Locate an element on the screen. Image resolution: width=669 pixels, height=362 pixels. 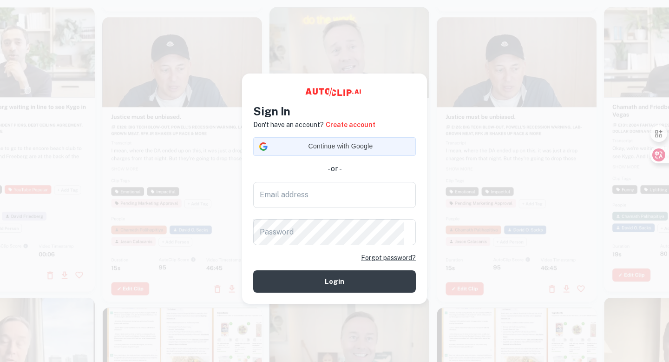
button: Login is located at coordinates (335, 281).